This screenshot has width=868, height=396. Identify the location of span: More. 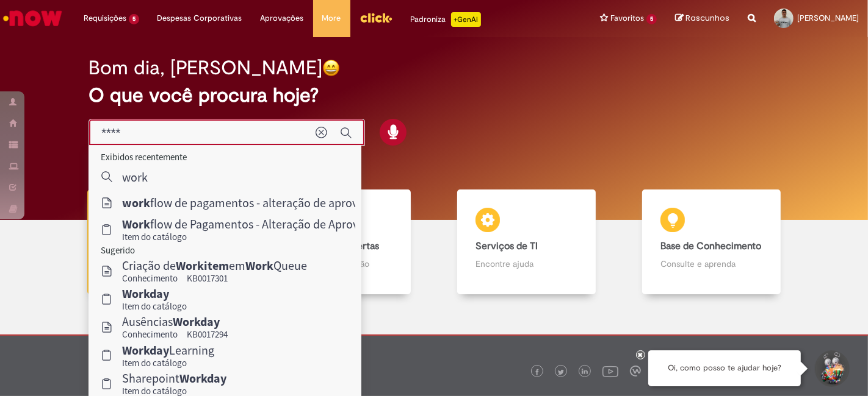
(331, 19).